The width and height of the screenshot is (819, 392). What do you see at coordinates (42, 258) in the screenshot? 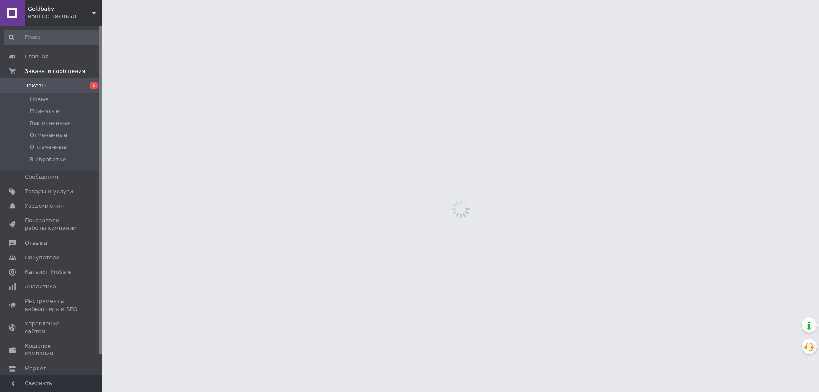
I see `span: Покупатели` at bounding box center [42, 258].